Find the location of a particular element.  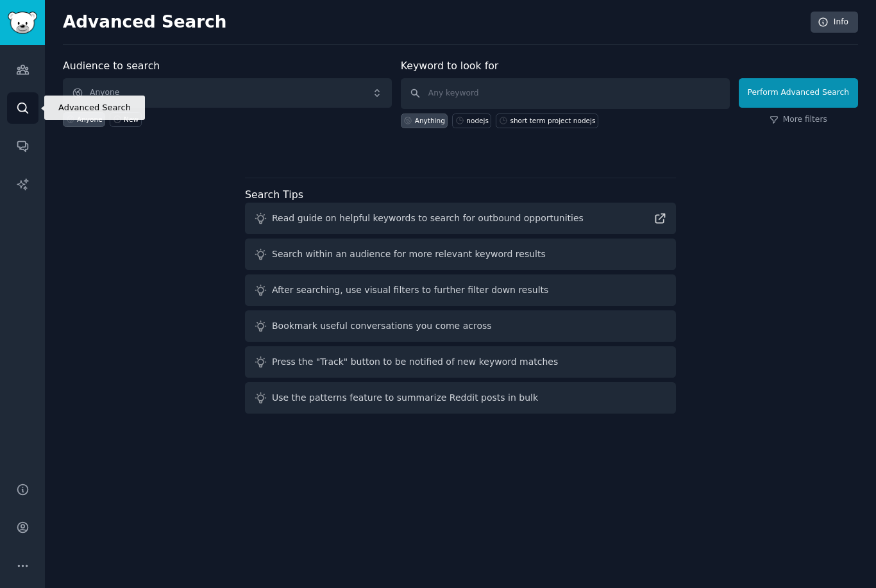

label: Search Tips is located at coordinates (274, 195).